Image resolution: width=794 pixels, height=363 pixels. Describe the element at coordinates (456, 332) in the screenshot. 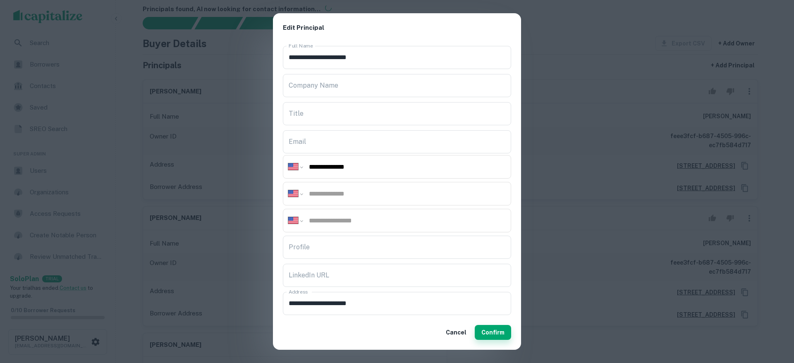

I see `button: Cancel` at that location.